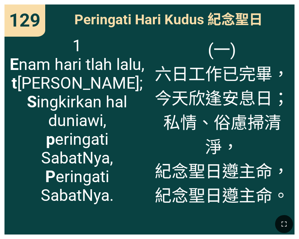 The height and width of the screenshot is (239, 299). Describe the element at coordinates (32, 102) in the screenshot. I see `b: S` at that location.